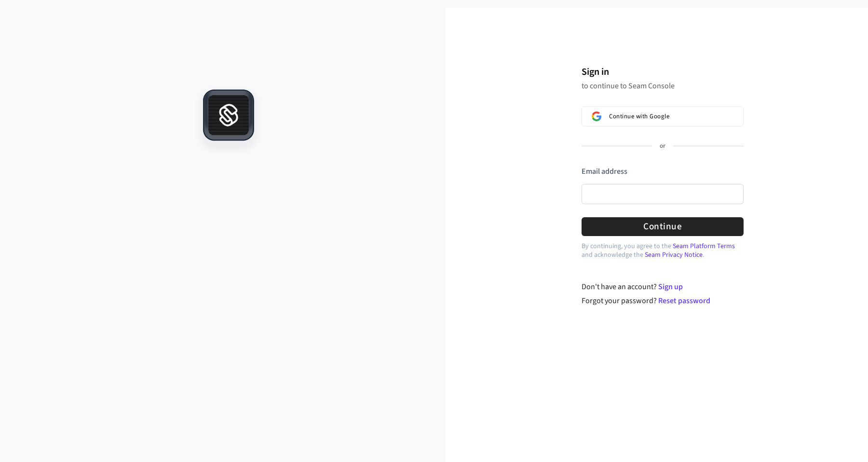 The image size is (868, 462). I want to click on div: Don't have an account?, so click(663, 287).